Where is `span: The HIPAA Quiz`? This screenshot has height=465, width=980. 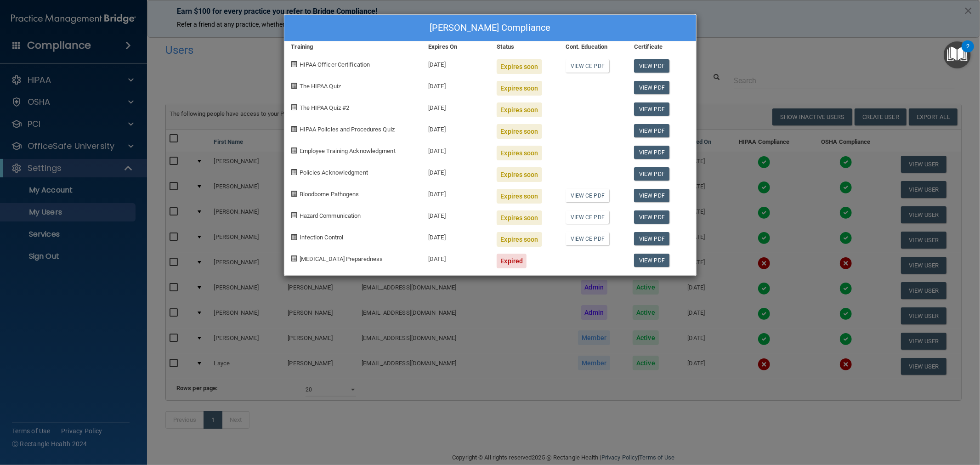
span: The HIPAA Quiz is located at coordinates (320, 86).